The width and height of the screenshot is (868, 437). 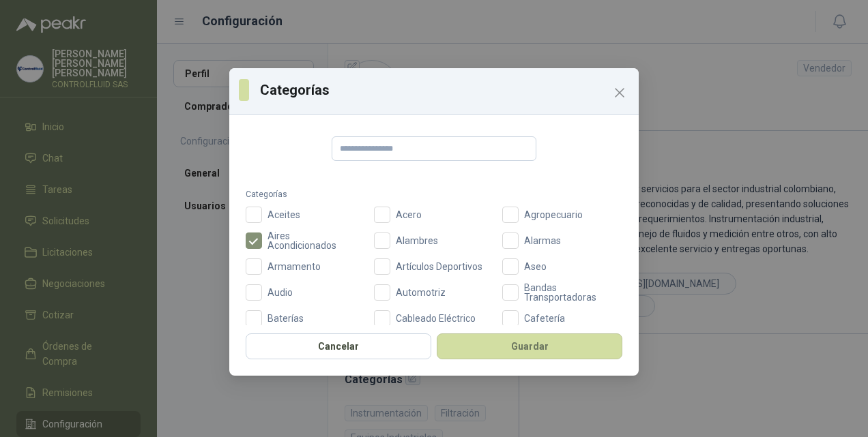 I want to click on button: Close, so click(x=619, y=93).